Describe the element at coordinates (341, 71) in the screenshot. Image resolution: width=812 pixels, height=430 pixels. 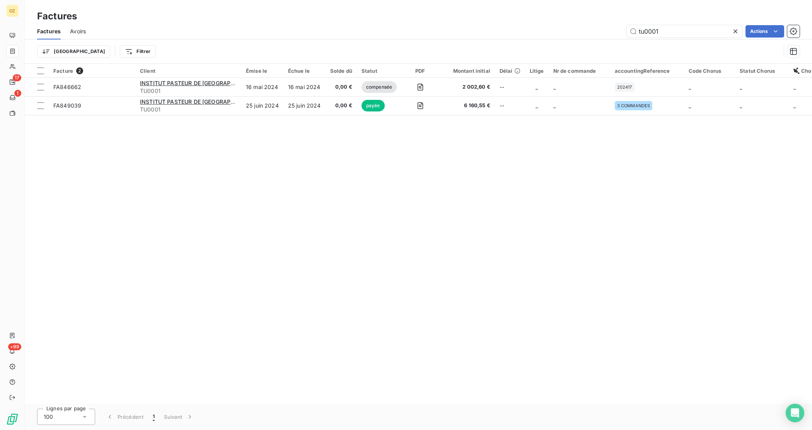
I see `div: Solde dû` at that location.